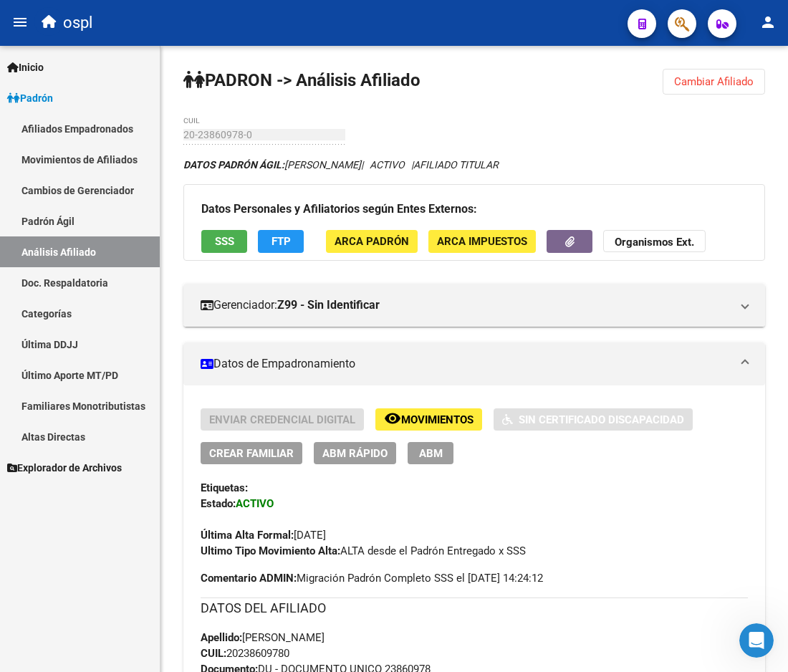 The width and height of the screenshot is (788, 672). I want to click on button: ABM, so click(431, 453).